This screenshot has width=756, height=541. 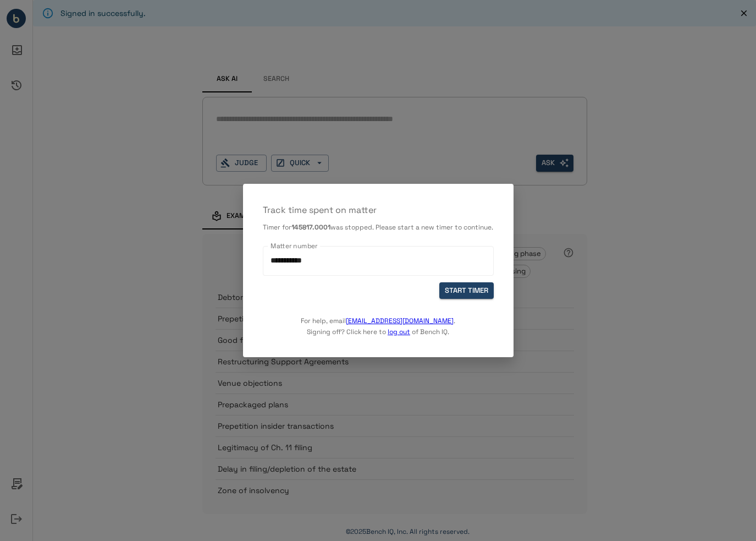 What do you see at coordinates (399, 332) in the screenshot?
I see `a: log out` at bounding box center [399, 332].